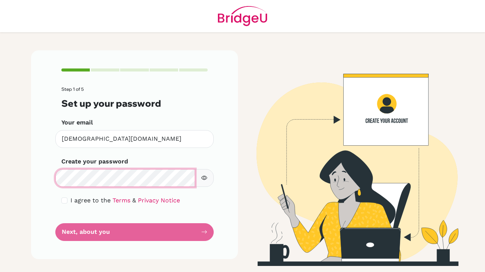 Image resolution: width=485 pixels, height=272 pixels. Describe the element at coordinates (159, 200) in the screenshot. I see `a: Privacy Notice` at that location.